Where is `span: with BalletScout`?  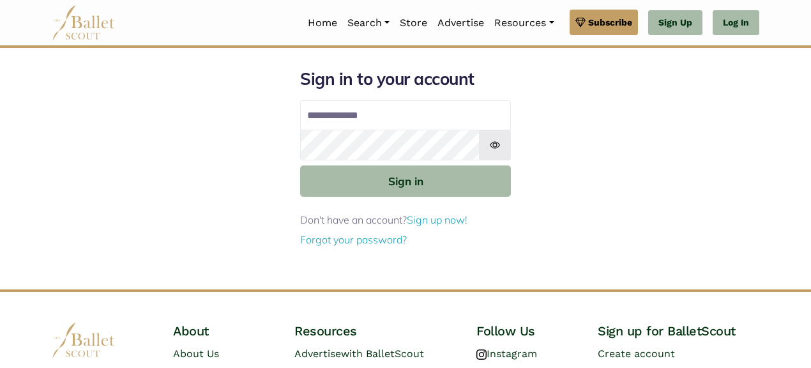
span: with BalletScout is located at coordinates (382, 353).